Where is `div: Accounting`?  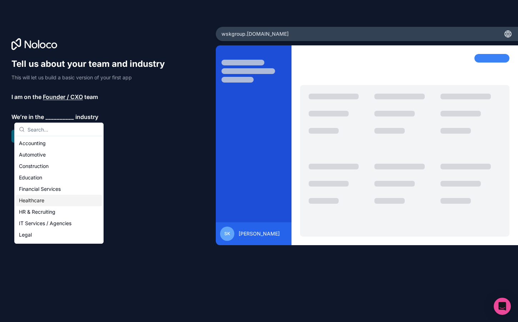
div: Accounting is located at coordinates (59, 143).